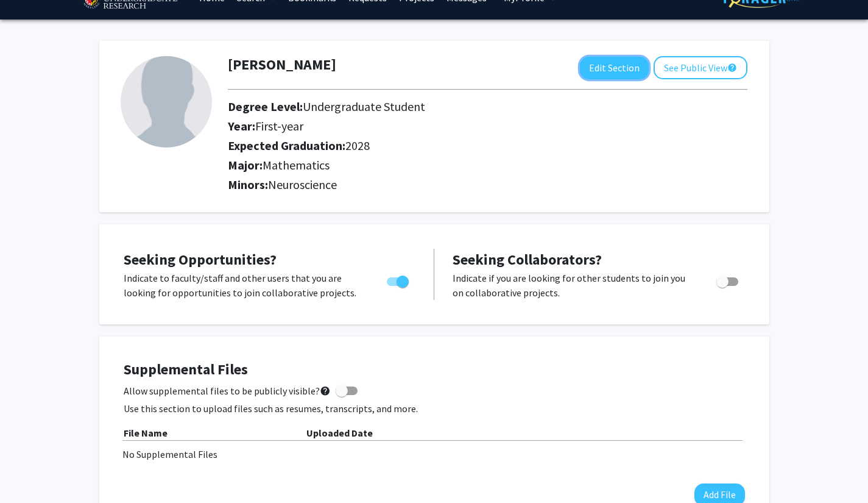 This screenshot has height=503, width=868. Describe the element at coordinates (244, 285) in the screenshot. I see `p: Indicate to faculty/staff and other users that you are looking for opportunities to join collabor...` at that location.